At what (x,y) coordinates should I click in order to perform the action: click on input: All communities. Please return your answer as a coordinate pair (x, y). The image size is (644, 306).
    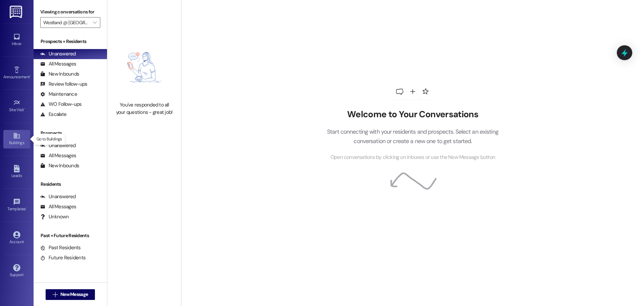
    Looking at the image, I should click on (66, 23).